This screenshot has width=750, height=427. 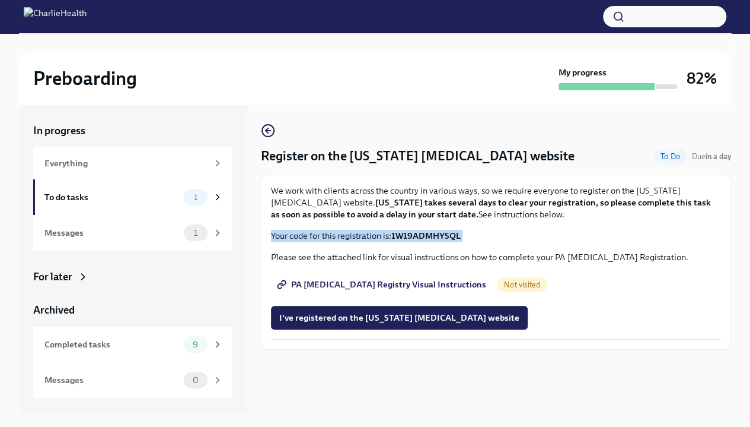 What do you see at coordinates (496, 236) in the screenshot?
I see `p: Your code for this registration is:` at bounding box center [496, 236].